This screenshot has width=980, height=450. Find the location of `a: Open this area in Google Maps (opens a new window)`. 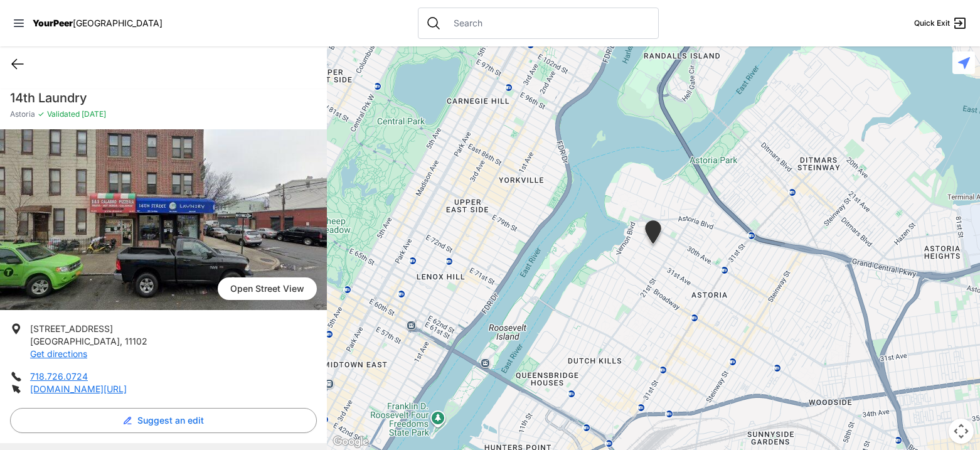

a: Open this area in Google Maps (opens a new window) is located at coordinates (351, 442).